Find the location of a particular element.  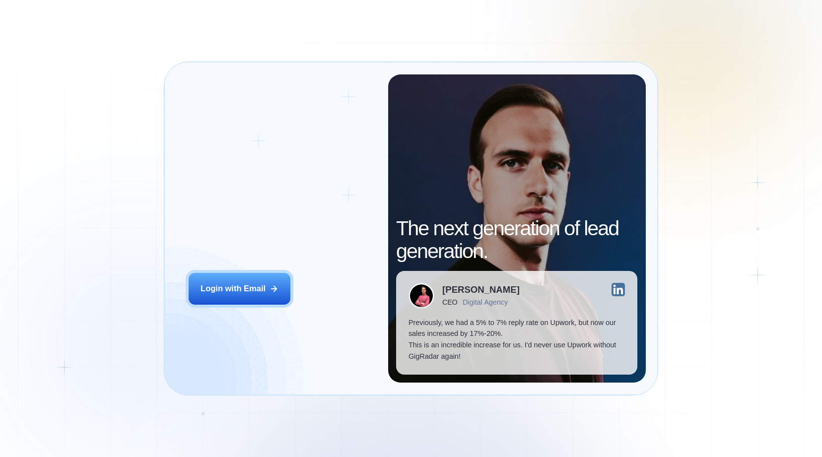

div: Digital Agency is located at coordinates (485, 302).